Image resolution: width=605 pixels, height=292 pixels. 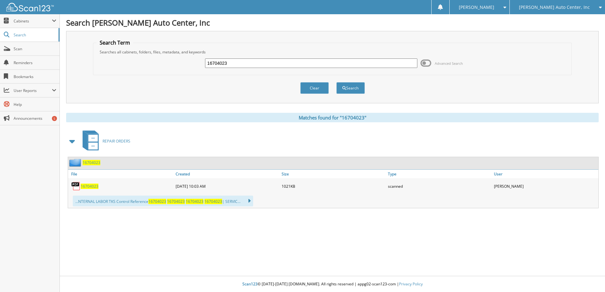 I want to click on a: User, so click(x=545, y=174).